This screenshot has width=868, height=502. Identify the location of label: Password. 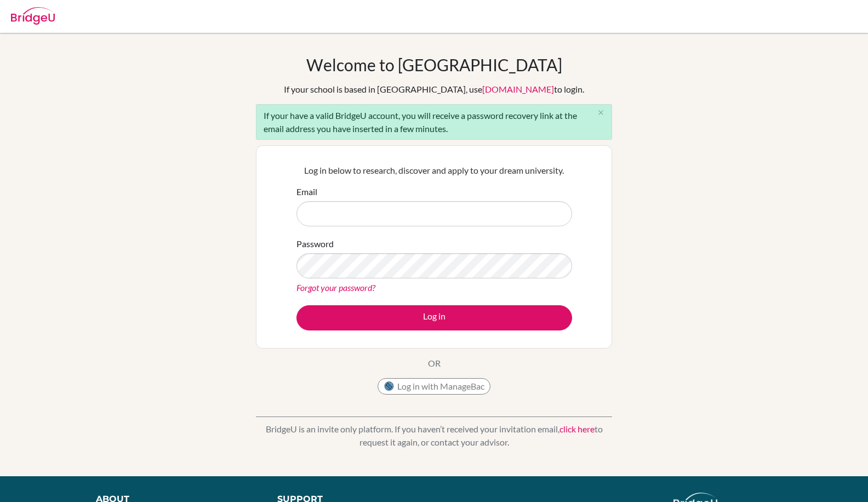
(315, 244).